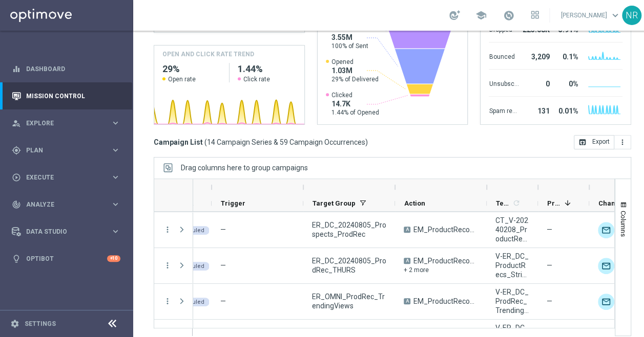 This screenshot has width=644, height=337. I want to click on div: 0.1%, so click(566, 56).